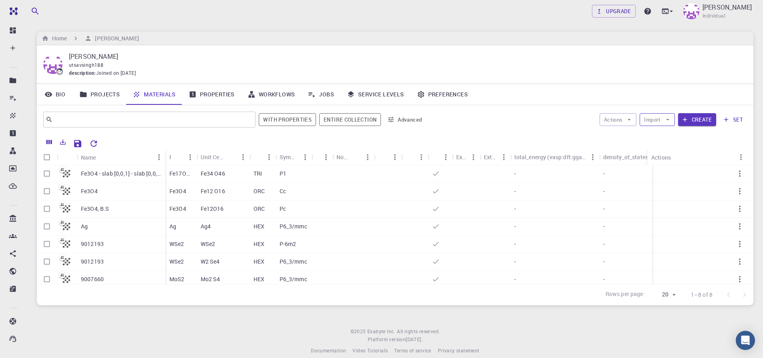 The height and width of the screenshot is (358, 763). I want to click on p: Rows per page:, so click(625, 295).